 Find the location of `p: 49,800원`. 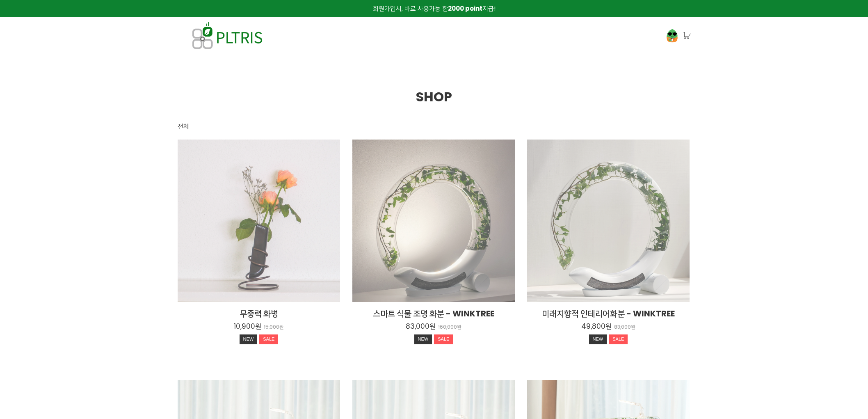

p: 49,800원 is located at coordinates (596, 326).